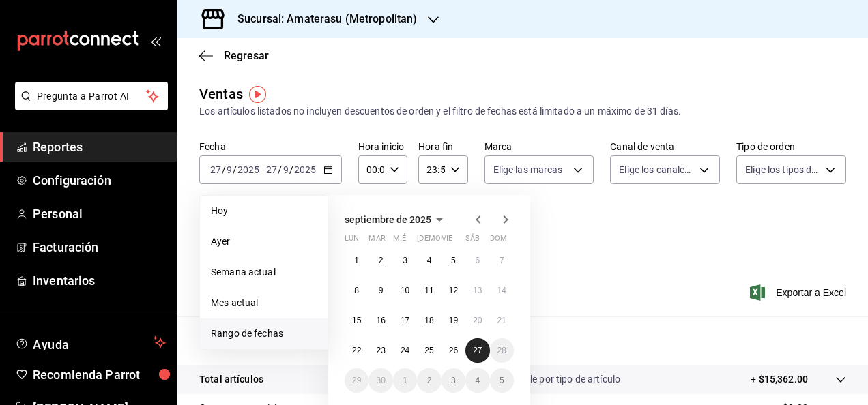  Describe the element at coordinates (429, 351) in the screenshot. I see `button: 25 de septiembre de 2025` at that location.